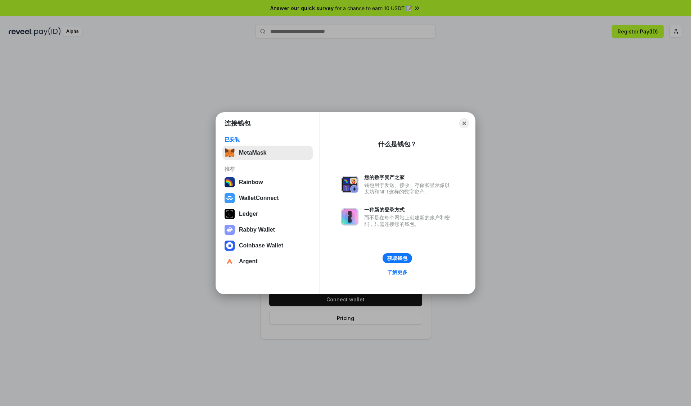  What do you see at coordinates (409, 210) in the screenshot?
I see `div: 一种新的登录方式` at bounding box center [409, 210].